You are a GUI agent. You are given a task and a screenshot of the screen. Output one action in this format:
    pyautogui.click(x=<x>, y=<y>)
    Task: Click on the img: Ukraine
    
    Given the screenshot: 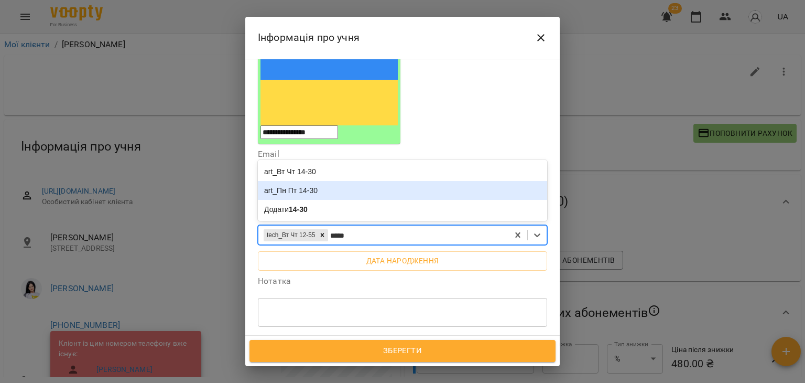 What is the action you would take?
    pyautogui.click(x=329, y=80)
    